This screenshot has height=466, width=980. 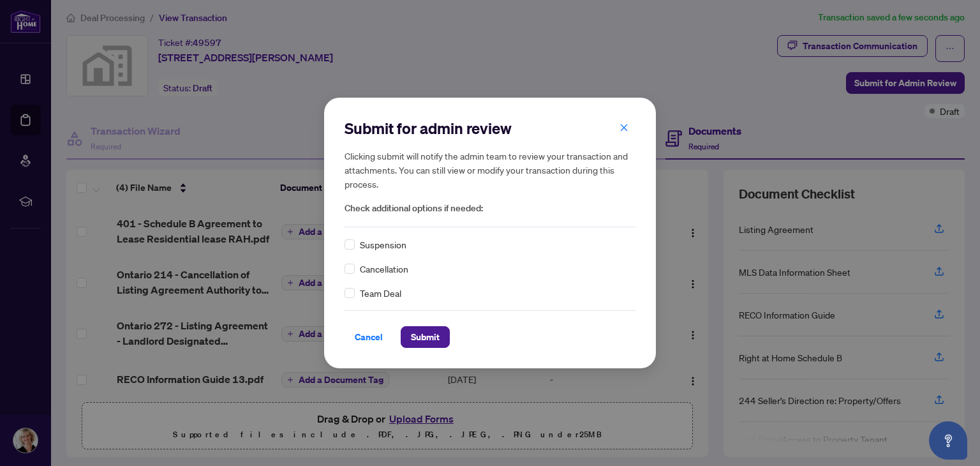 What do you see at coordinates (490, 128) in the screenshot?
I see `h2: Submit for admin review` at bounding box center [490, 128].